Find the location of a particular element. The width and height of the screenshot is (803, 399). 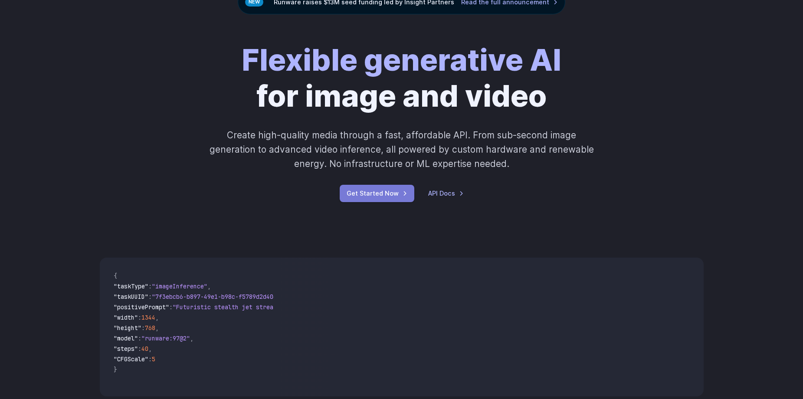

span: 1344 is located at coordinates (148, 318).